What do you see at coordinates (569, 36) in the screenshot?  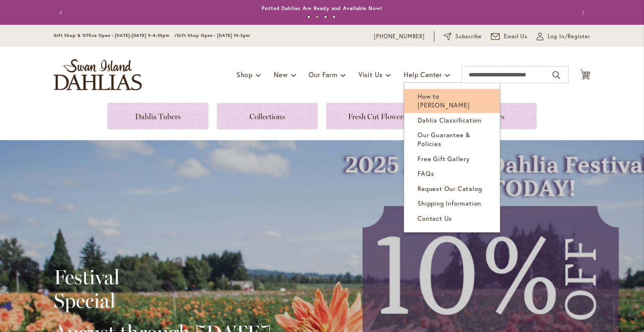 I see `span: Log In/Register` at bounding box center [569, 36].